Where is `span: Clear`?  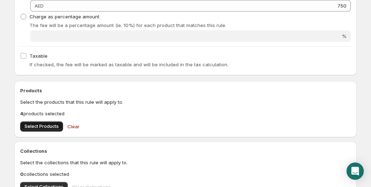 span: Clear is located at coordinates (73, 126).